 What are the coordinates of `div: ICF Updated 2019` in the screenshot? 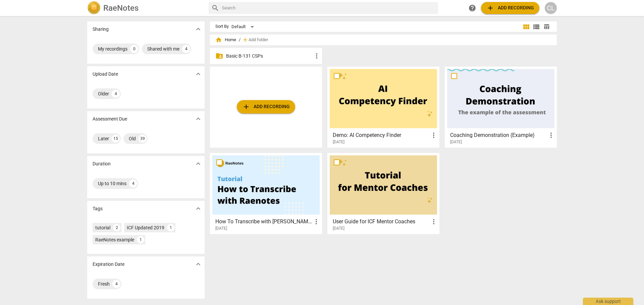 It's located at (146, 228).